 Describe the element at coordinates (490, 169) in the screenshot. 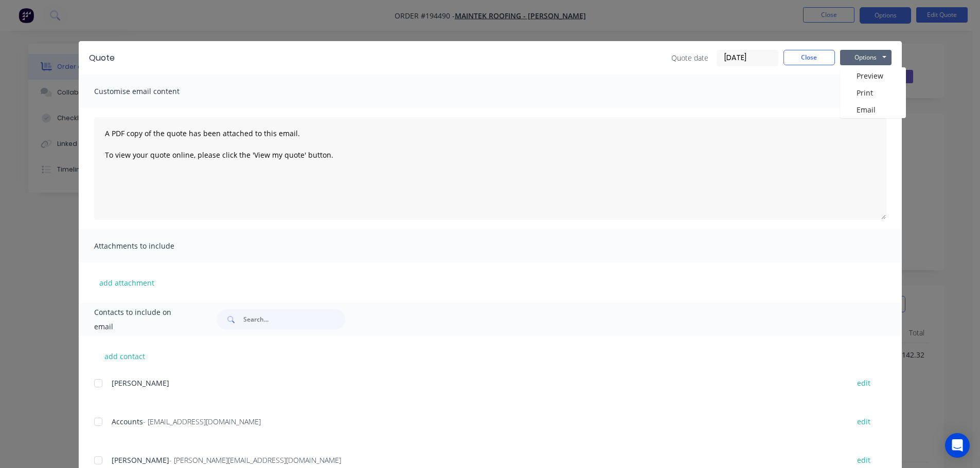

I see `textarea: A PDF copy of the quote has been attached to this email. To view your quote online, please click ...` at that location.